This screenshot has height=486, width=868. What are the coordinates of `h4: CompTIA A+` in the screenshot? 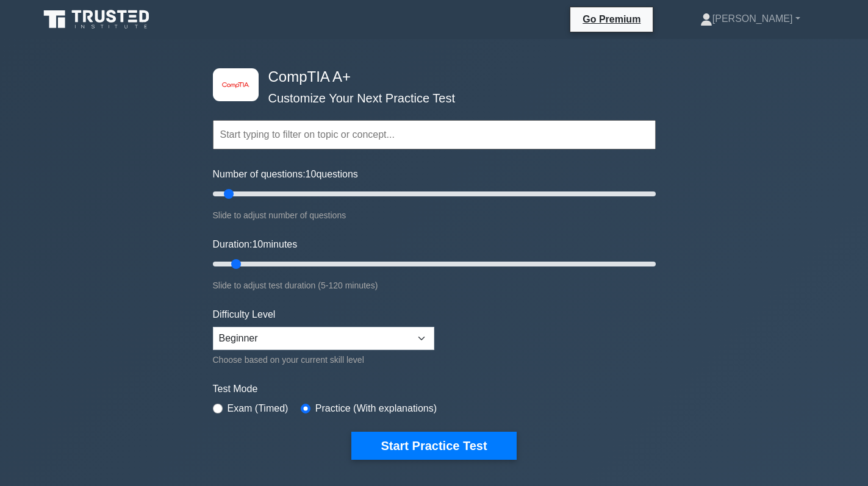 It's located at (430, 77).